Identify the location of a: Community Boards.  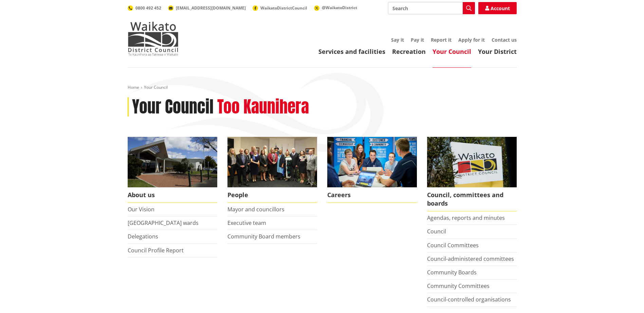
(452, 273).